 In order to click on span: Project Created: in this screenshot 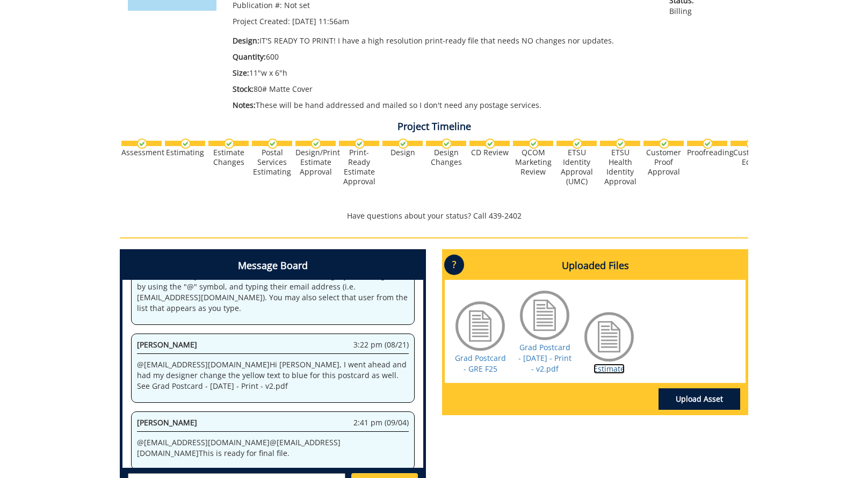, I will do `click(261, 21)`.